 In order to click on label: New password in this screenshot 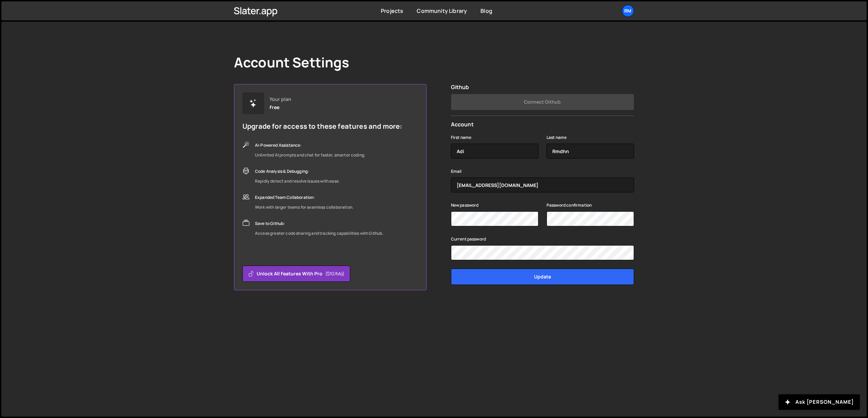, I will do `click(465, 205)`.